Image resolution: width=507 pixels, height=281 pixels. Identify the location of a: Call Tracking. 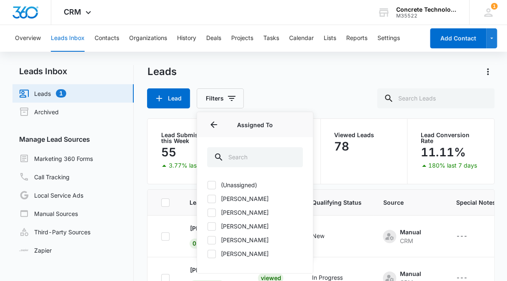
(44, 177).